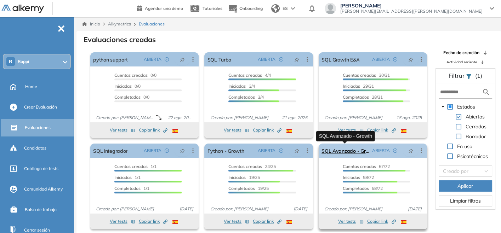  What do you see at coordinates (475, 137) in the screenshot?
I see `span: Borrador` at bounding box center [475, 137].